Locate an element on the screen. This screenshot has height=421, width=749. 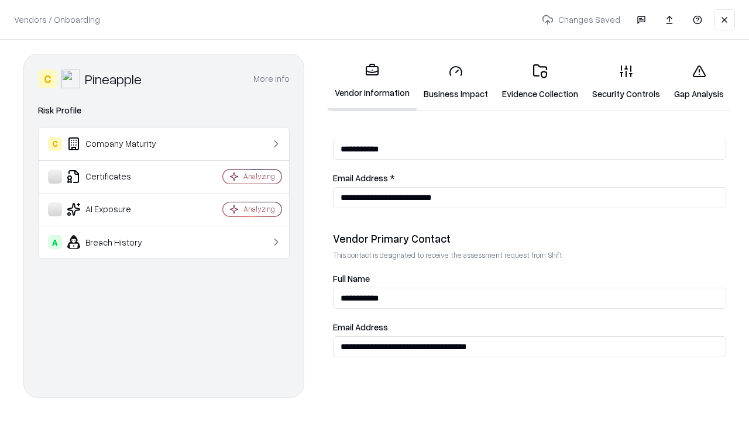
div: A is located at coordinates (55, 242).